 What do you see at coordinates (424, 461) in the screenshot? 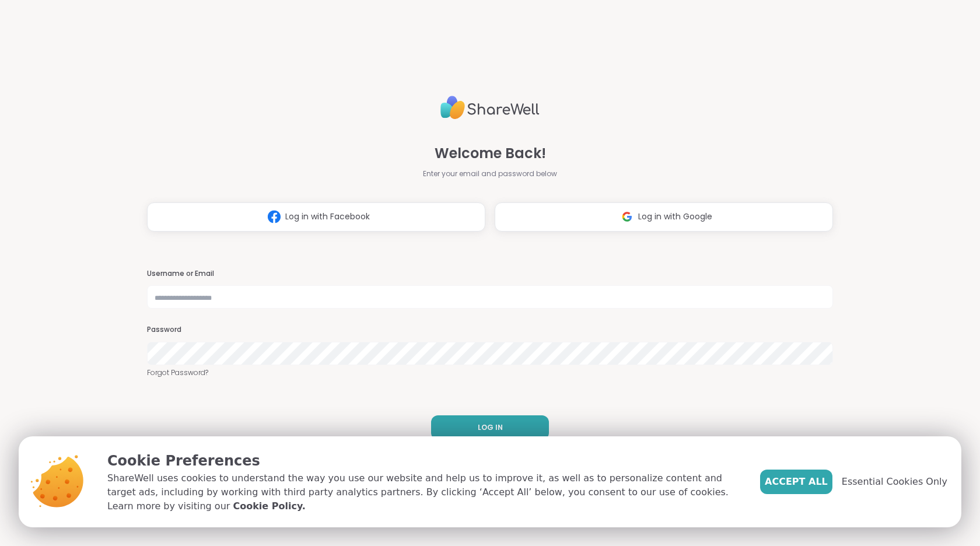
I see `p: Cookie Preferences` at bounding box center [424, 461].